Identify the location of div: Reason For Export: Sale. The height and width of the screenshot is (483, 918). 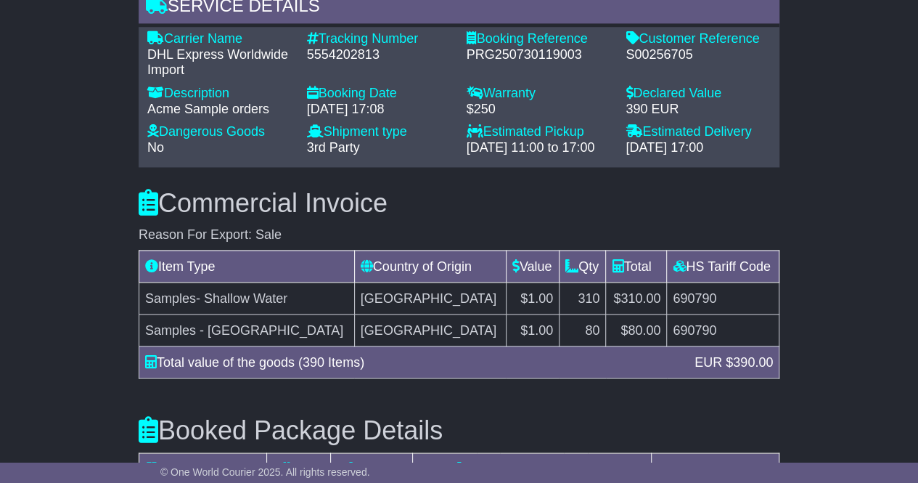
(459, 234).